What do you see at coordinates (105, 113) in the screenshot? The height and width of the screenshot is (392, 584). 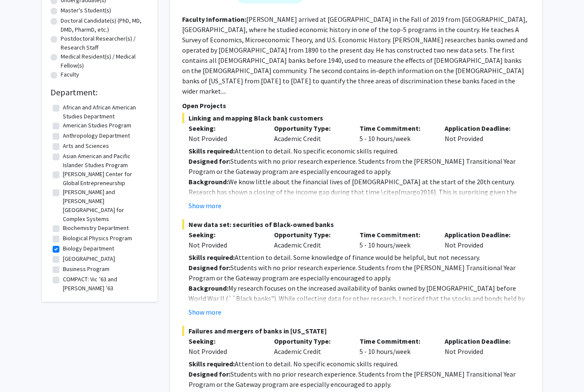 I see `label: African and African American Studies Department` at bounding box center [105, 113].